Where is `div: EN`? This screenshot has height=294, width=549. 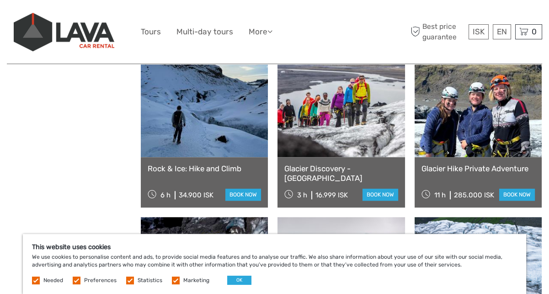 div: EN is located at coordinates (502, 32).